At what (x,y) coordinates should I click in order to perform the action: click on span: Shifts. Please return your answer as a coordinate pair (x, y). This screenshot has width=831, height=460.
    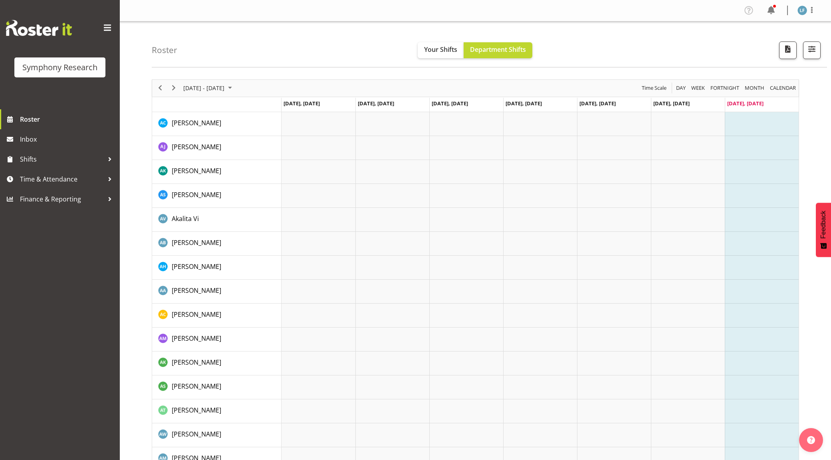
    Looking at the image, I should click on (62, 159).